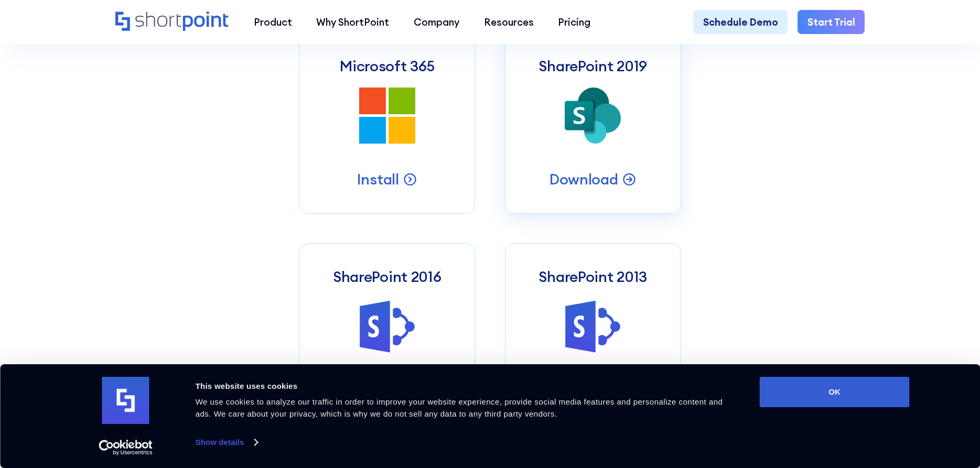  I want to click on a: Home, so click(172, 22).